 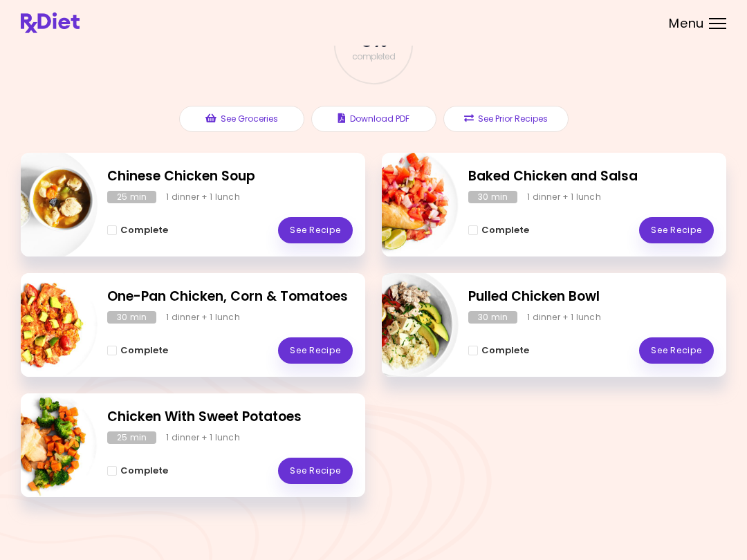 I want to click on h2: Pulled Chicken Bowl, so click(x=590, y=296).